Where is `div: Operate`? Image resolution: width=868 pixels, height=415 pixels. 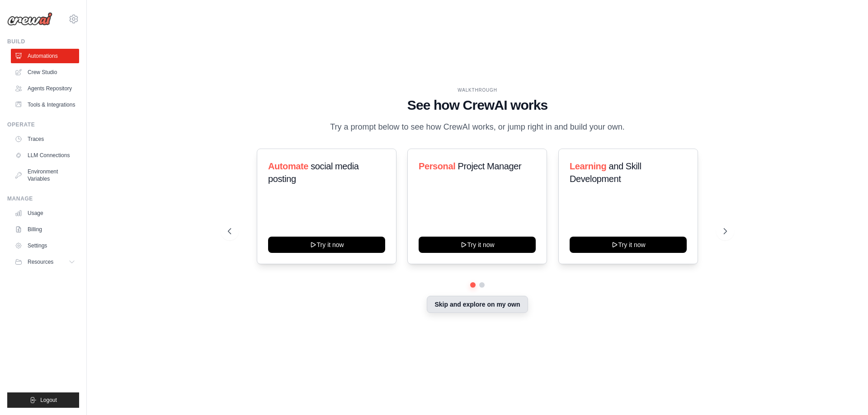
div: Operate is located at coordinates (43, 125).